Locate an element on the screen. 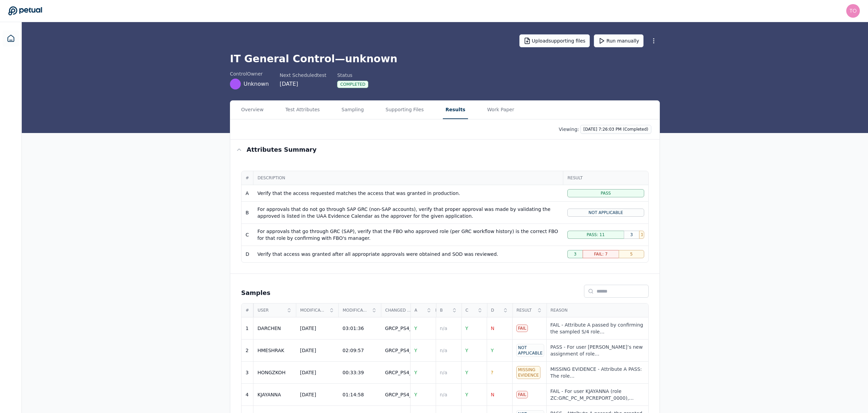 This screenshot has width=868, height=413. div: 01:14:58 is located at coordinates (353, 395).